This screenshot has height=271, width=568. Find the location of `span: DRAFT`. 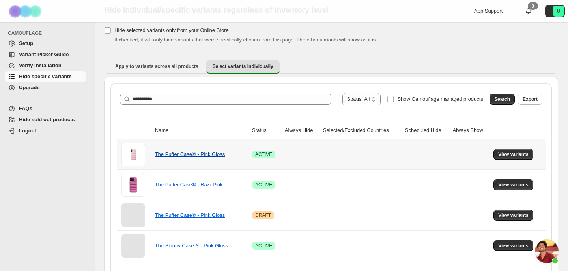

span: DRAFT is located at coordinates (263, 215).